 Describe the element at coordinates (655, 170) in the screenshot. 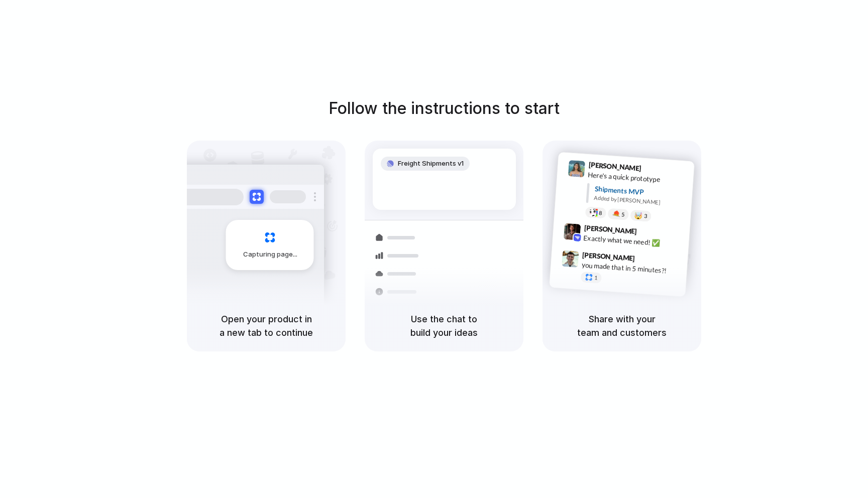

I see `span: 9:41 AM` at that location.